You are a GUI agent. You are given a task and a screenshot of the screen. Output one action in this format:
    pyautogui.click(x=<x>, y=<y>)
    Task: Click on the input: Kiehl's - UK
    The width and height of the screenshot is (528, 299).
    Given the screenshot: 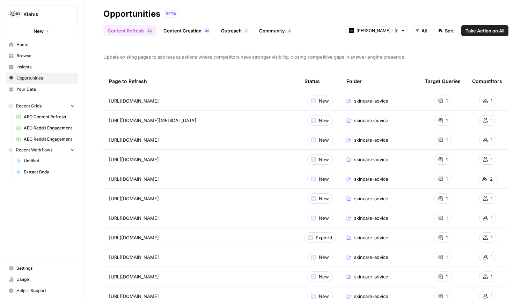 What is the action you would take?
    pyautogui.click(x=377, y=31)
    